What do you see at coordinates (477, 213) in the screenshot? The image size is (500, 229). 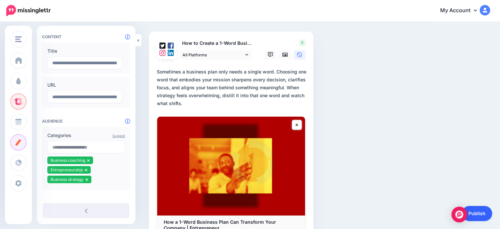 I see `a: Publish` at bounding box center [477, 213].